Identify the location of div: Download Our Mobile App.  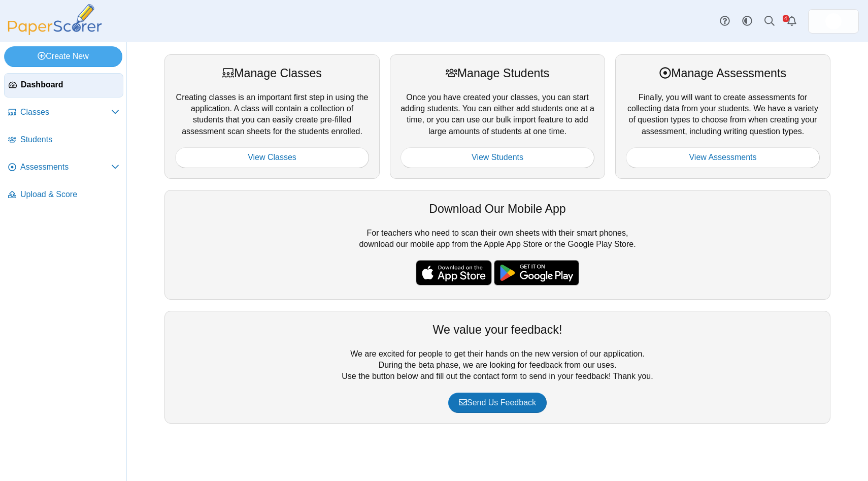
(497, 209).